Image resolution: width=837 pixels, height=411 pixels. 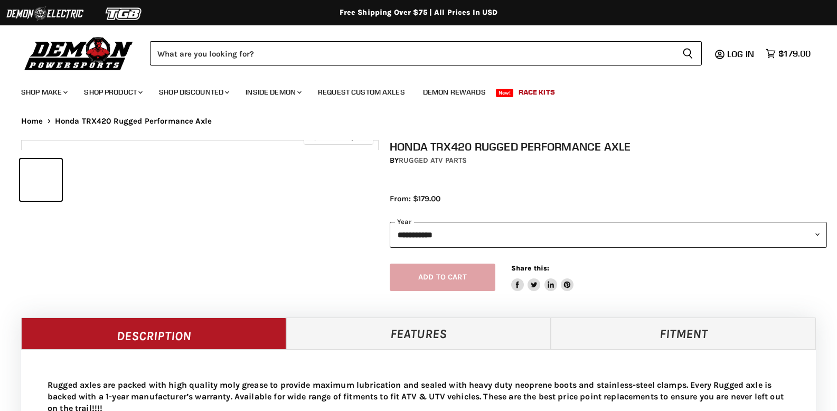 I want to click on a: $179.00, so click(x=788, y=53).